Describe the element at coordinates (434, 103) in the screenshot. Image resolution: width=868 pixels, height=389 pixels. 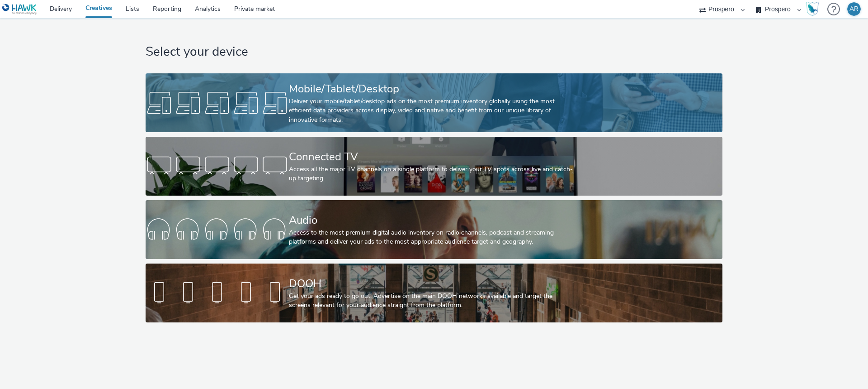
I see `a: Mobile/Tablet/DesktopDeliver your mobile/tablet/desktop ads on the most premium inventory globall...` at that location.